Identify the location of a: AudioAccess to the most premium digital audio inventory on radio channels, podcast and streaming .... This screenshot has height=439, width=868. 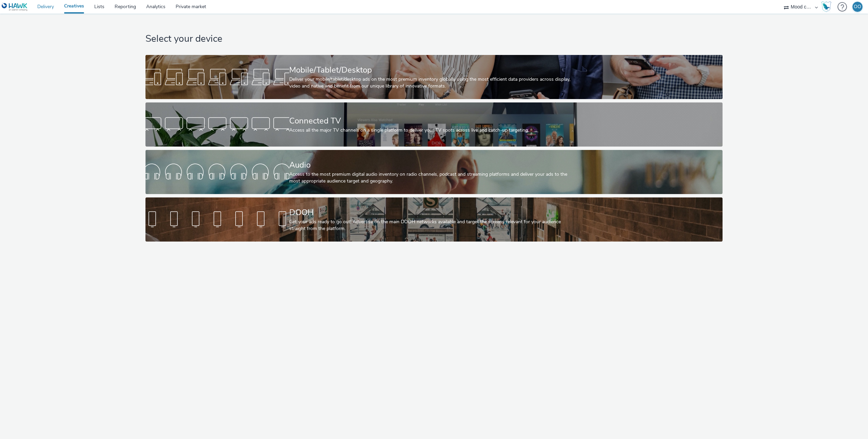
(434, 172).